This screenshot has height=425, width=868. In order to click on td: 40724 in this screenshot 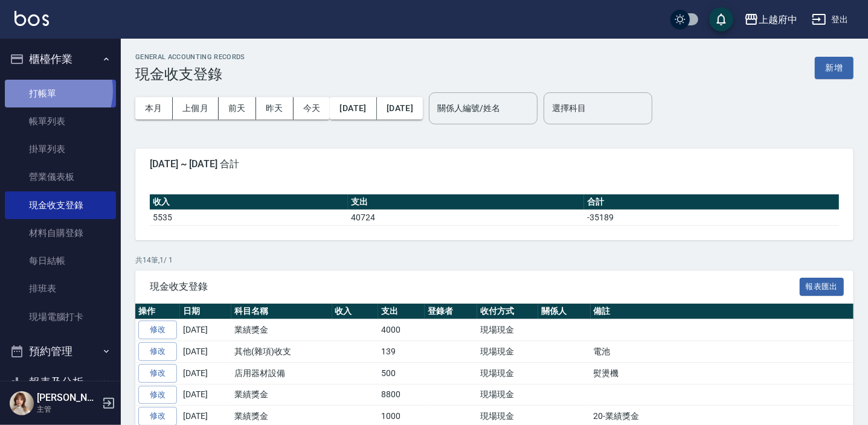, I will do `click(466, 218)`.